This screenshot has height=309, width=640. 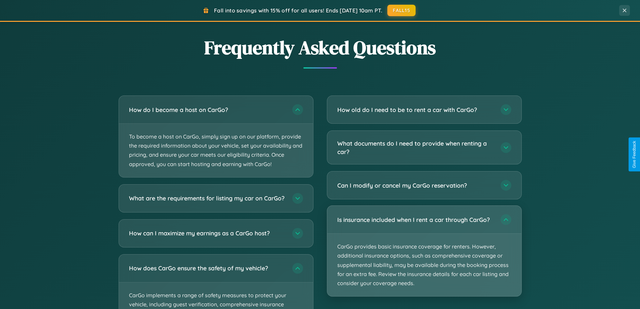 I want to click on button: FALL15, so click(x=402, y=10).